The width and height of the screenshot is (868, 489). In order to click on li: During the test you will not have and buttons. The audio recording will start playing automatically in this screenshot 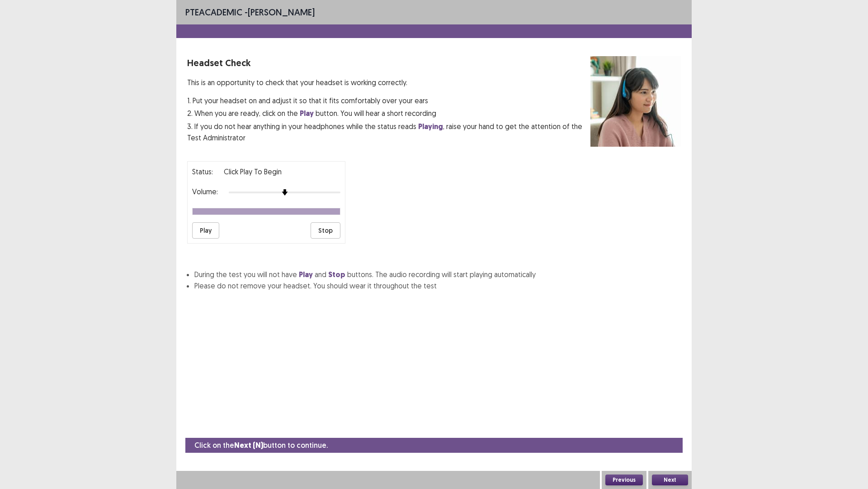, I will do `click(437, 274)`.